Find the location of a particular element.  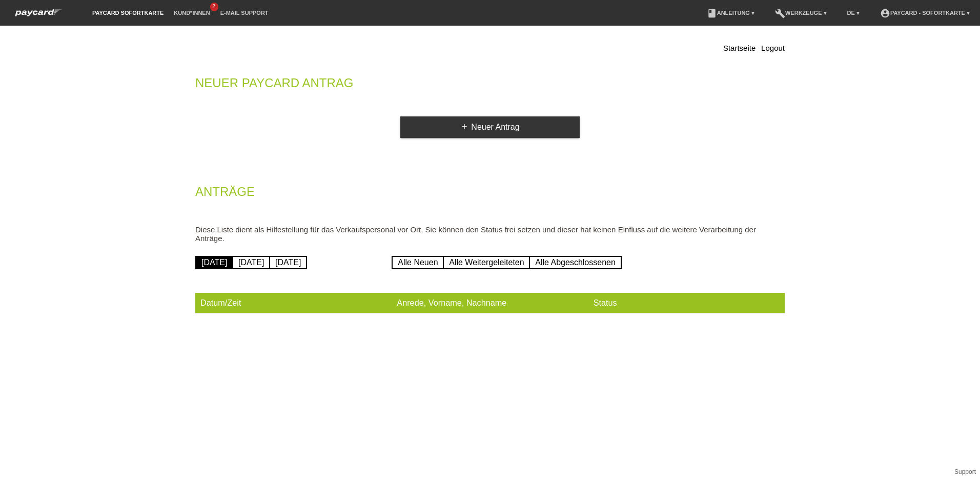

a: addNeuer Antrag is located at coordinates (490, 127).